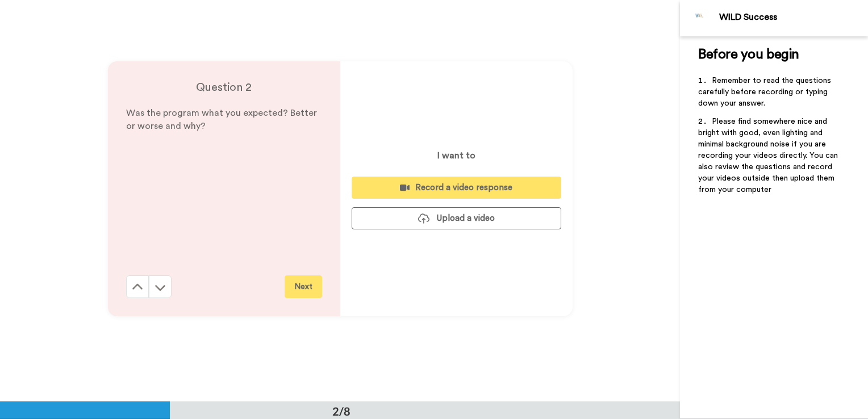 This screenshot has width=868, height=419. I want to click on button: Next, so click(304, 287).